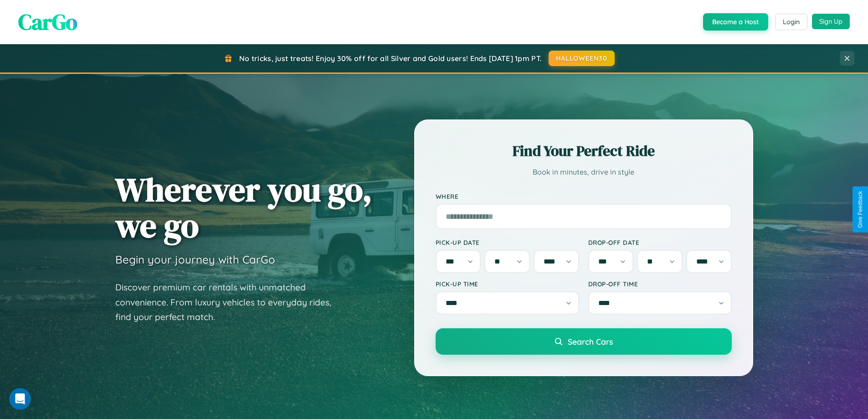  Describe the element at coordinates (195, 259) in the screenshot. I see `h3: Begin your journey with CarGo` at that location.